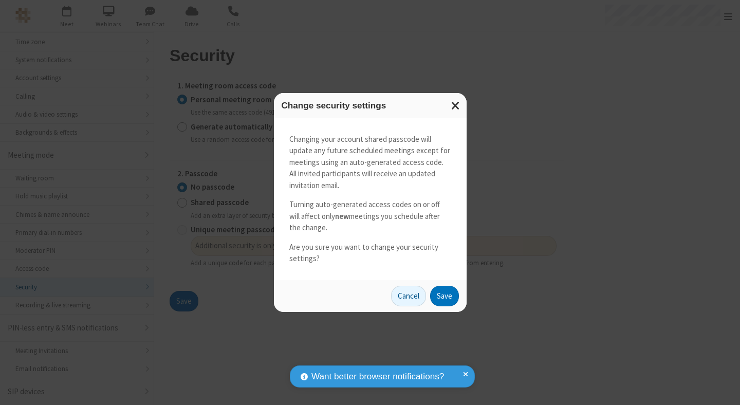  Describe the element at coordinates (370, 253) in the screenshot. I see `p: Are you sure you want to change your security settings?` at that location.